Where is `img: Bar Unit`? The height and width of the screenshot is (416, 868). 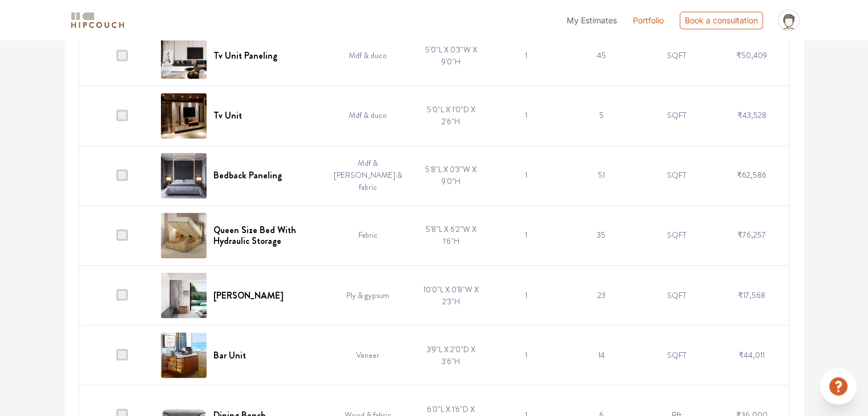
img: Bar Unit is located at coordinates (184, 356).